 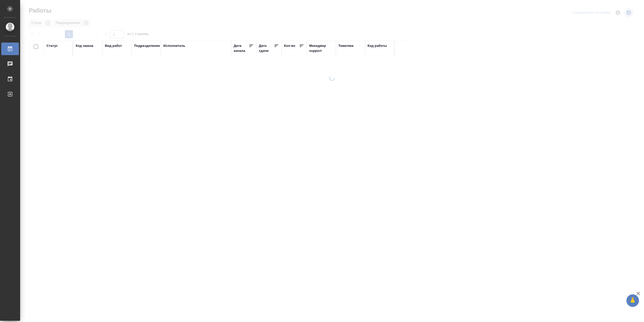 I want to click on div: Менеджер support, so click(x=321, y=48).